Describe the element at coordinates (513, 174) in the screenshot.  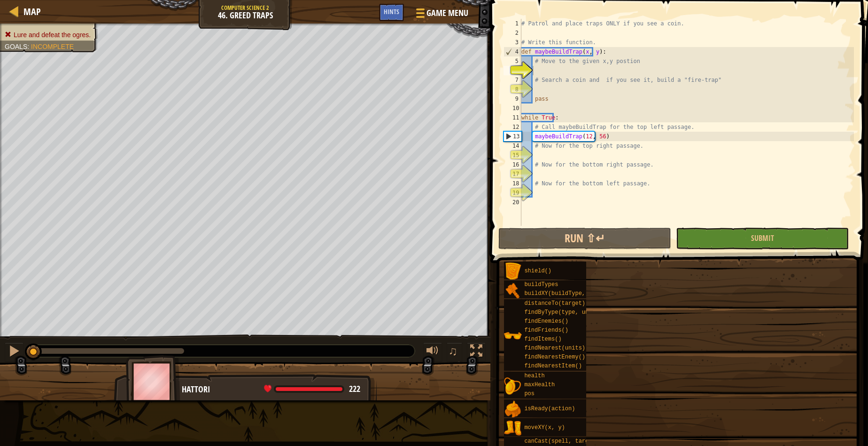
I see `div: 17` at that location.